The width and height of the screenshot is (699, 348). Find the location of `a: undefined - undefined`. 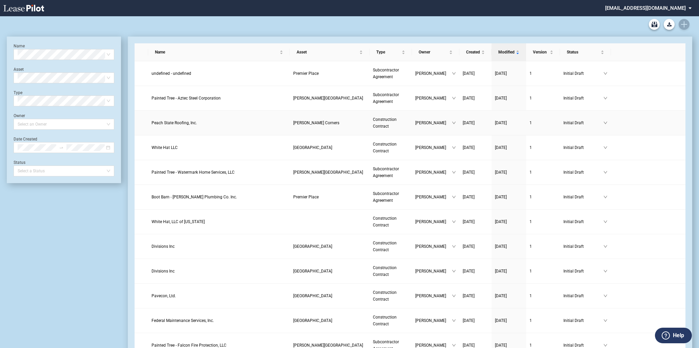

a: undefined - undefined is located at coordinates (219, 74).